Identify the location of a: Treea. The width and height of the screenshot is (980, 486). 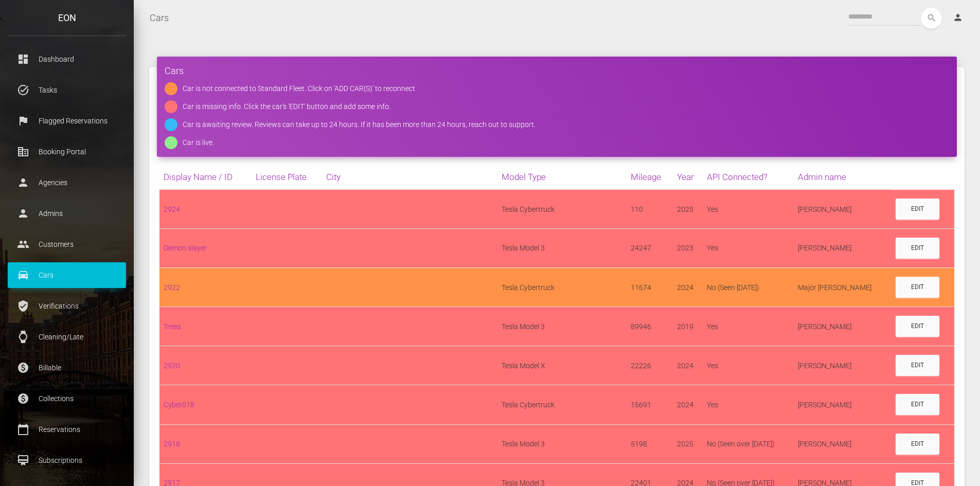
(172, 327).